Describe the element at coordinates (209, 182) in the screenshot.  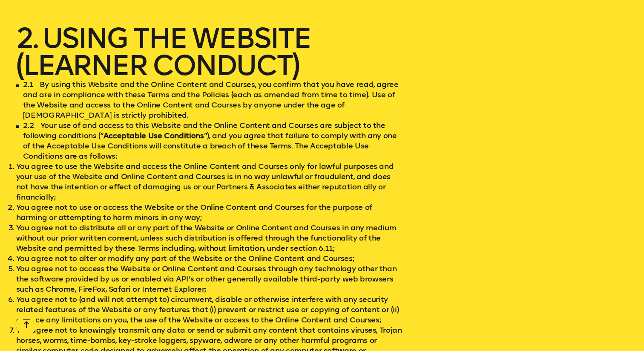
I see `li: You agree to use the Website and access the Online Content and Courses only for lawful purposes a...` at that location.